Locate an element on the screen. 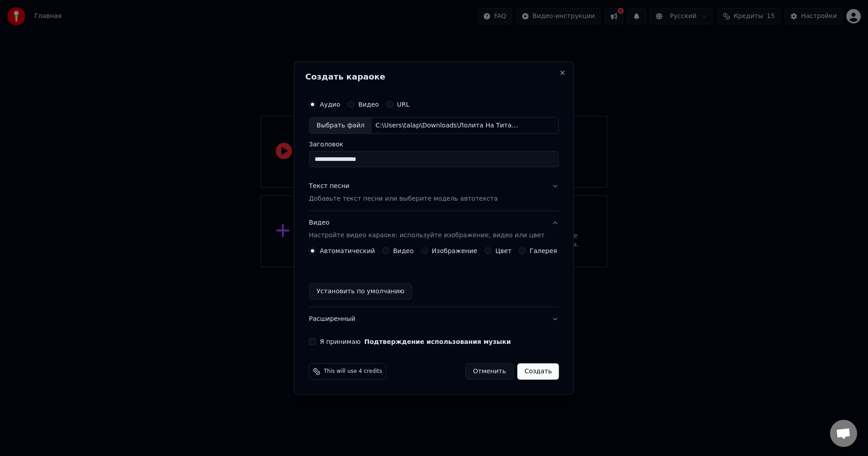  button: Текст песниДобавьте текст песни или выберите модель автотекста is located at coordinates (434, 193).